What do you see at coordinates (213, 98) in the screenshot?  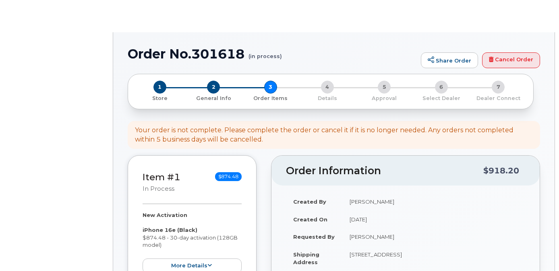 I see `p: General Info` at bounding box center [213, 98].